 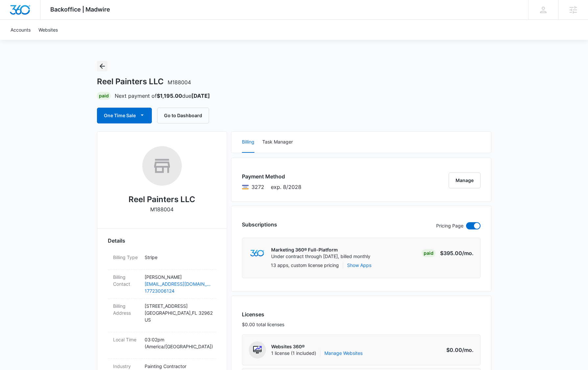 I want to click on h3: Payment Method, so click(x=272, y=176).